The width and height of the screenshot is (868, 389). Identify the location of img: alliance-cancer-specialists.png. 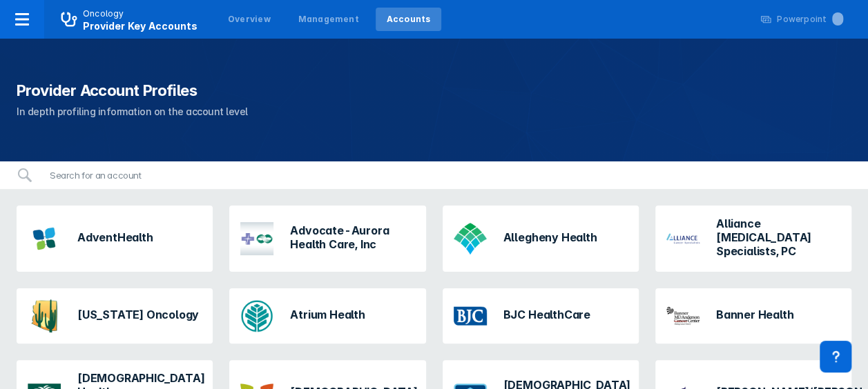
(683, 239).